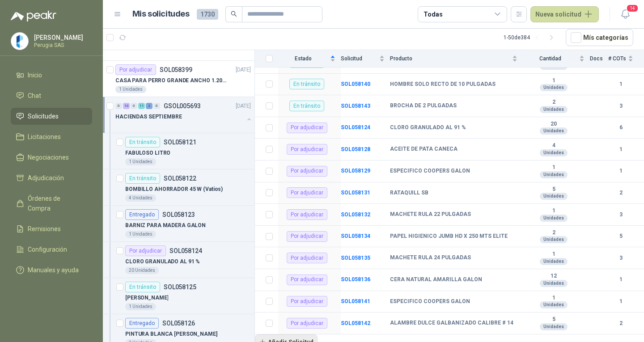 This screenshot has height=342, width=644. Describe the element at coordinates (51, 270) in the screenshot. I see `a: Manuales y ayuda` at that location.